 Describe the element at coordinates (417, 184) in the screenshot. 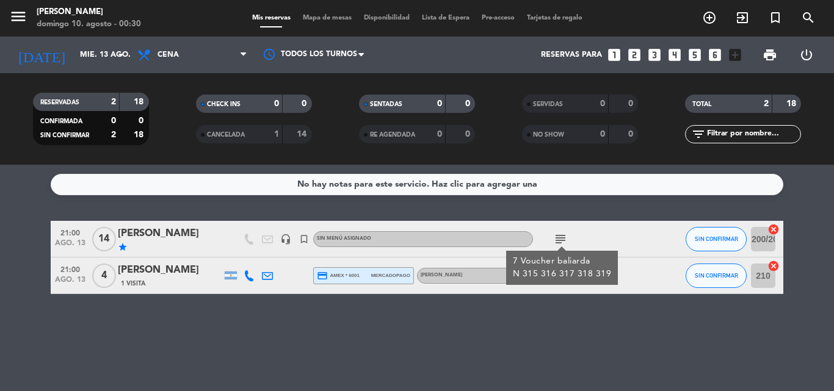

I see `div: No hay notas para este servicio. Haz clic para agregar una` at that location.